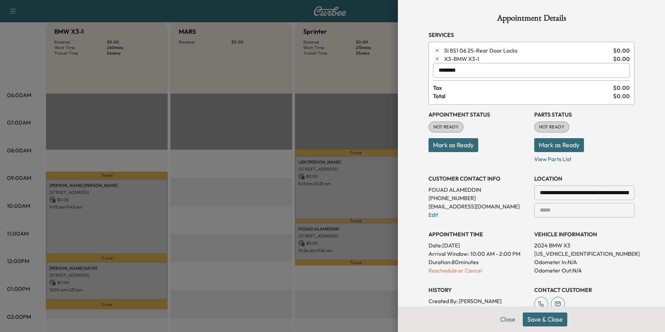  What do you see at coordinates (545, 319) in the screenshot?
I see `button: Save & Close` at bounding box center [545, 319].